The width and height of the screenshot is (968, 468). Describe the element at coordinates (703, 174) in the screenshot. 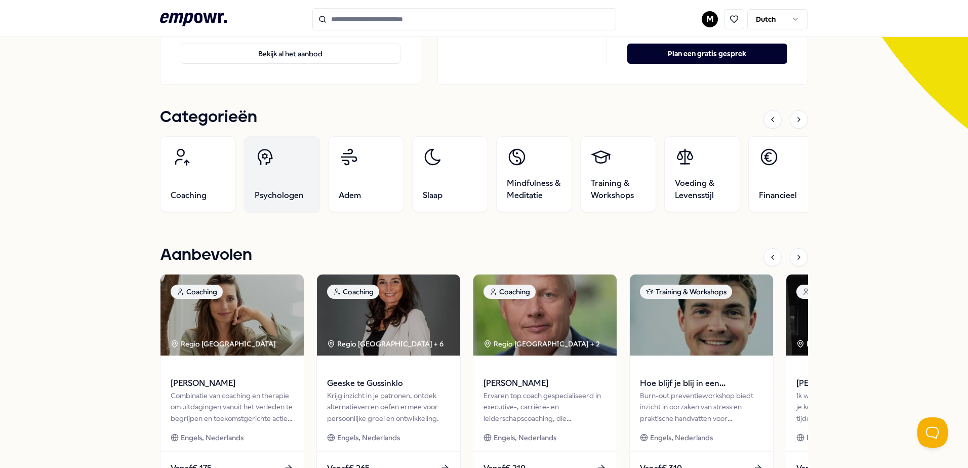

I see `a: Voeding & Levensstijl` at that location.